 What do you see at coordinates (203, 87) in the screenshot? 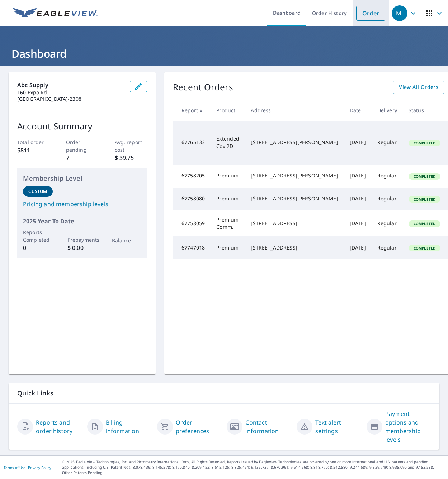
I see `p: Recent Orders` at bounding box center [203, 87].